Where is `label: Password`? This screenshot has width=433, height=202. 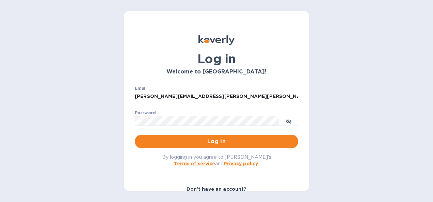 label: Password is located at coordinates (145, 113).